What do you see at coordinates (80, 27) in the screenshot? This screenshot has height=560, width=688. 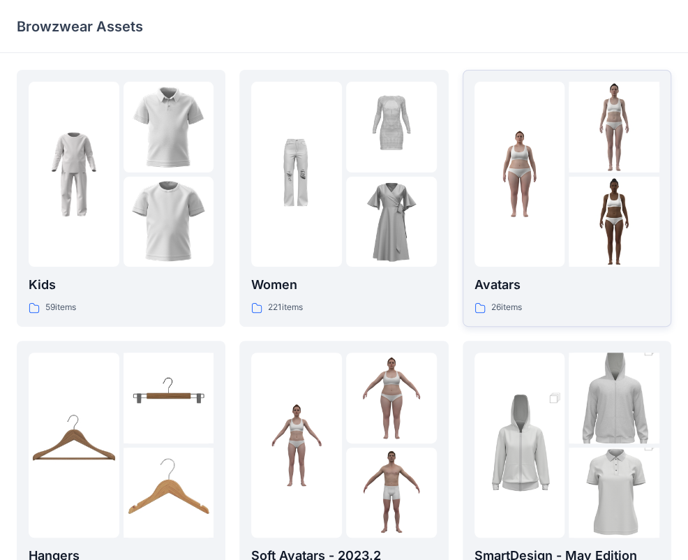 I see `p: Browzwear Assets` at bounding box center [80, 27].